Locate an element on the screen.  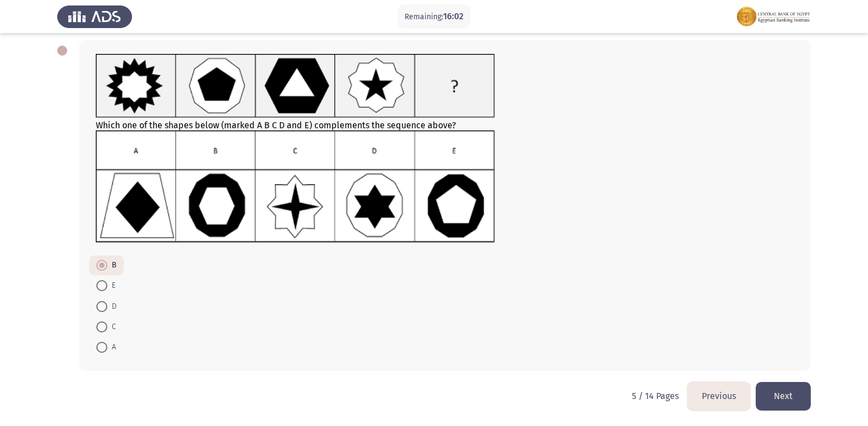
button: load next page is located at coordinates (783, 395).